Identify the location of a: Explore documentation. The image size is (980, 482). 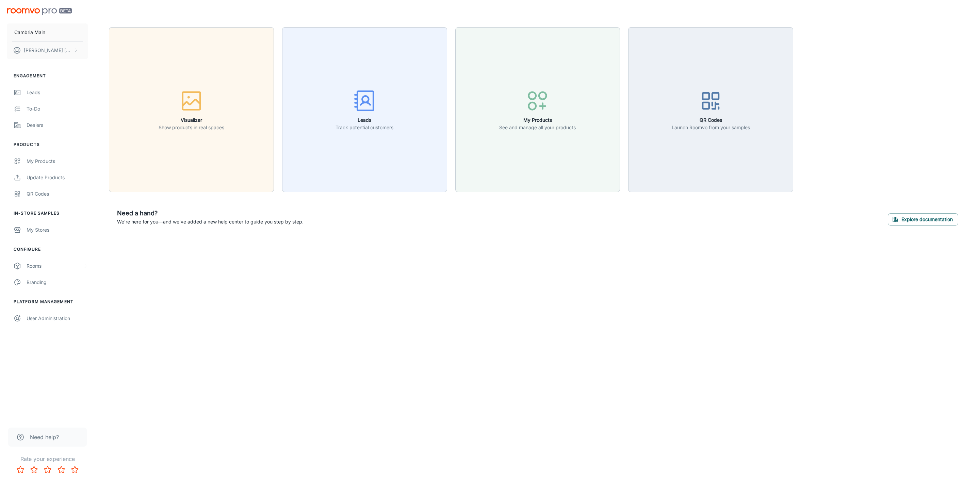
(923, 219).